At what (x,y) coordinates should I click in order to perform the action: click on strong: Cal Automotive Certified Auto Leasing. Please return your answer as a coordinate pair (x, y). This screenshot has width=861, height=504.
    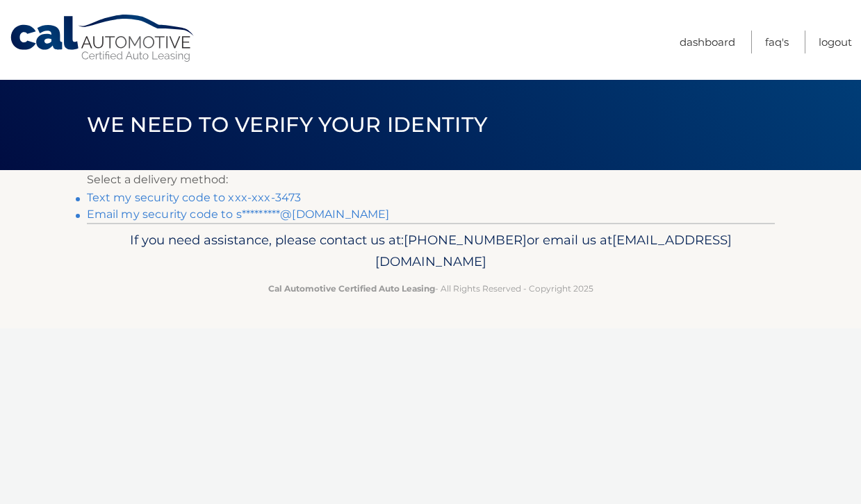
    Looking at the image, I should click on (352, 288).